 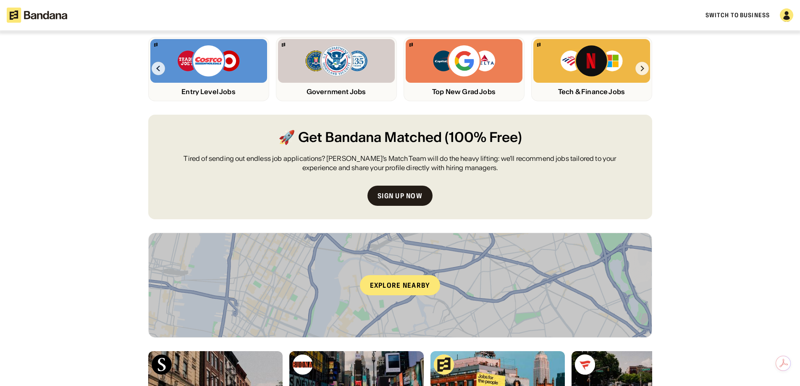 I want to click on a: Explore nearby, so click(x=400, y=285).